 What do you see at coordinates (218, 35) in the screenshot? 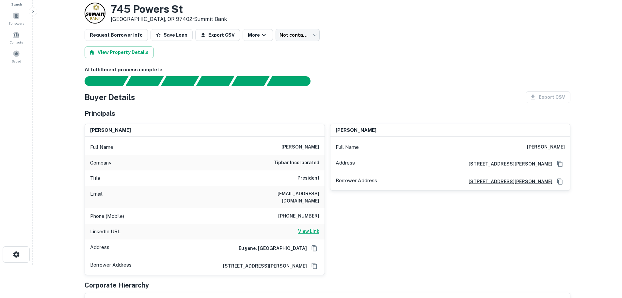
I see `button: Export CSV` at bounding box center [218, 35].